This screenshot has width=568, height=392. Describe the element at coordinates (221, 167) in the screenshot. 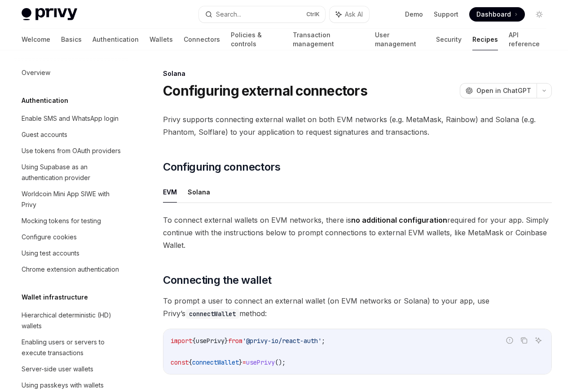

I see `span: Configuring connectors` at that location.